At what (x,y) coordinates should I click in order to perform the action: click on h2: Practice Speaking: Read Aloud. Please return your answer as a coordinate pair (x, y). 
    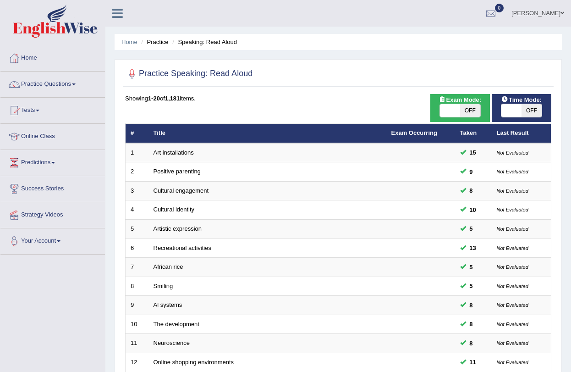
    Looking at the image, I should click on (189, 74).